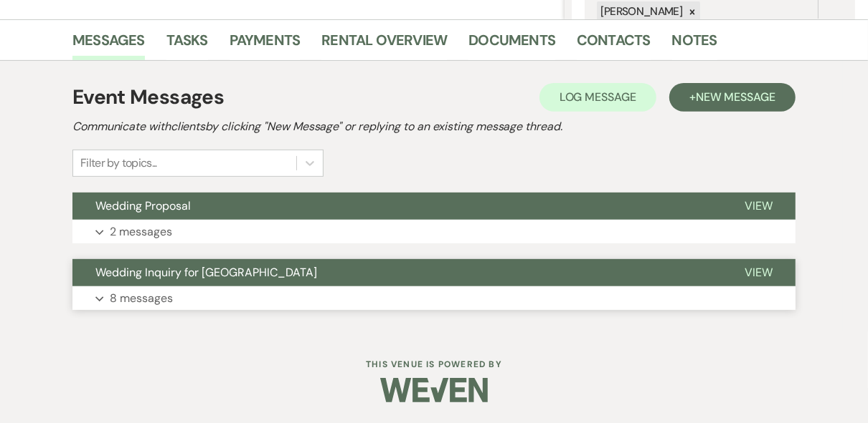  Describe the element at coordinates (434, 232) in the screenshot. I see `button: 2 messages` at that location.